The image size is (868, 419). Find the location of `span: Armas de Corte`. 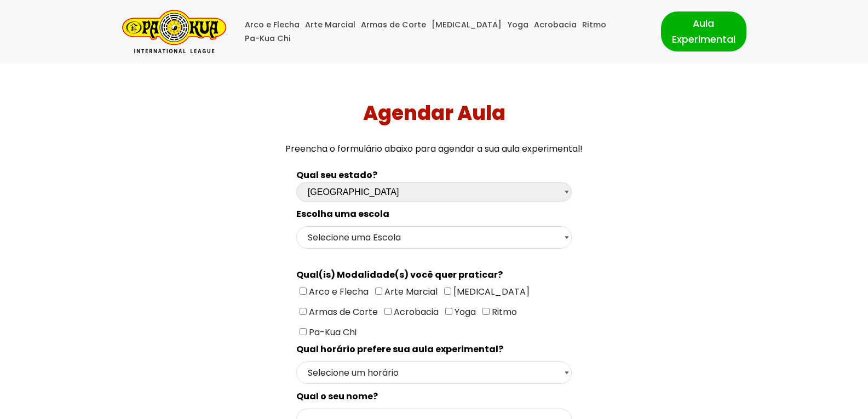

span: Armas de Corte is located at coordinates (342, 311).